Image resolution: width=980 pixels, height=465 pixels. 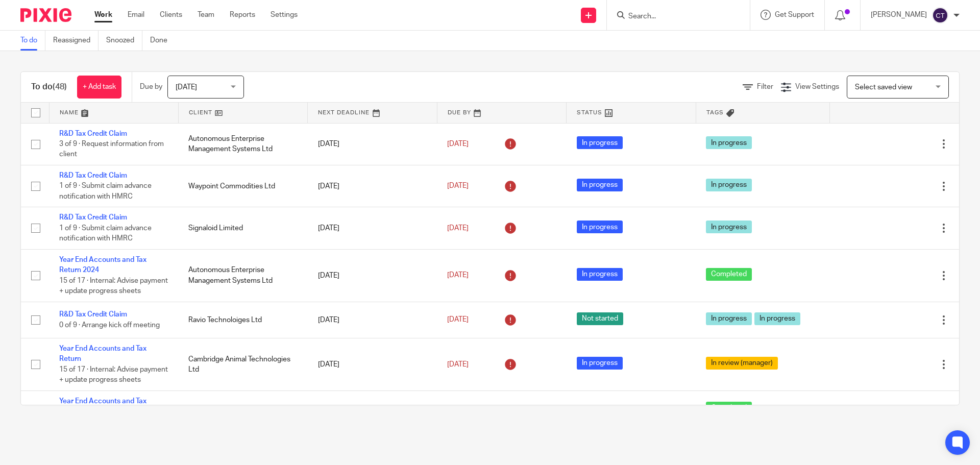 What do you see at coordinates (883, 87) in the screenshot?
I see `span: Select saved view` at bounding box center [883, 87].